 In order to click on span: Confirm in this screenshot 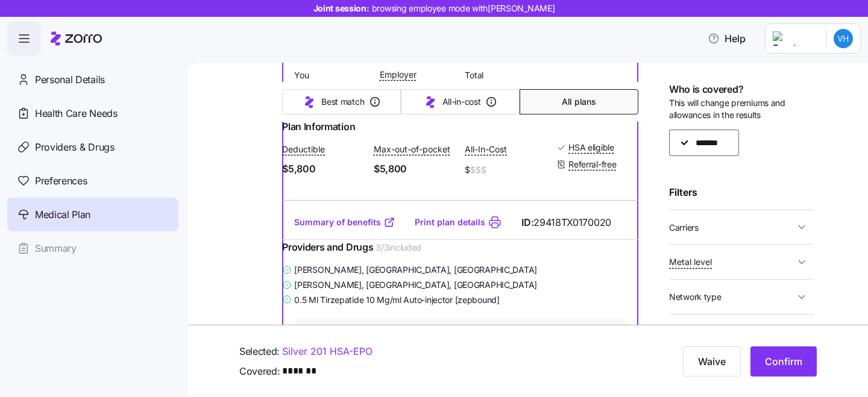, I will do `click(784, 362)`.